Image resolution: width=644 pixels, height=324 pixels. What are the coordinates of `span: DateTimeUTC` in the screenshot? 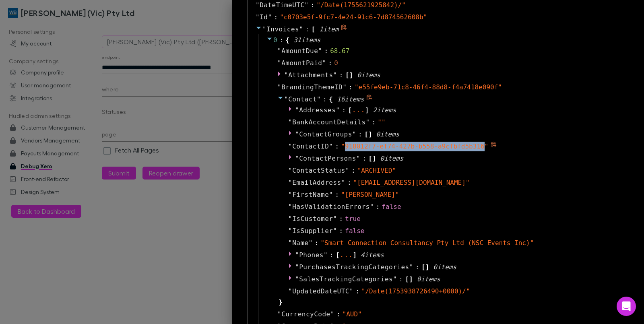 It's located at (282, 5).